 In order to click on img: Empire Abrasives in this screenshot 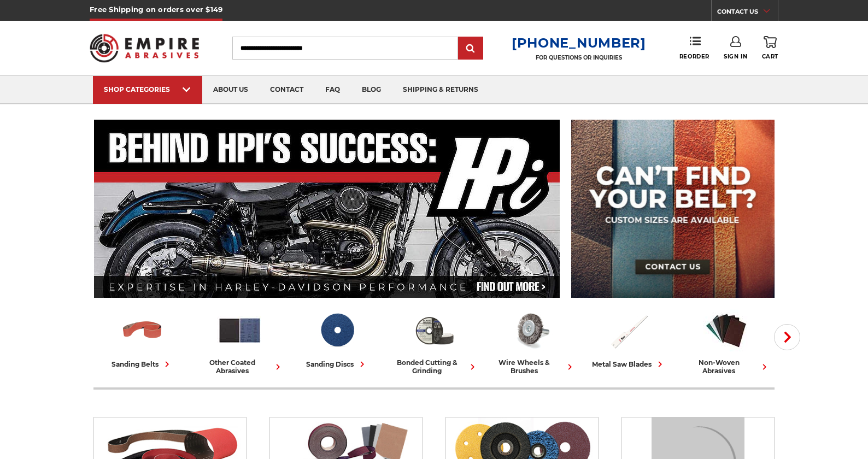, I will do `click(144, 48)`.